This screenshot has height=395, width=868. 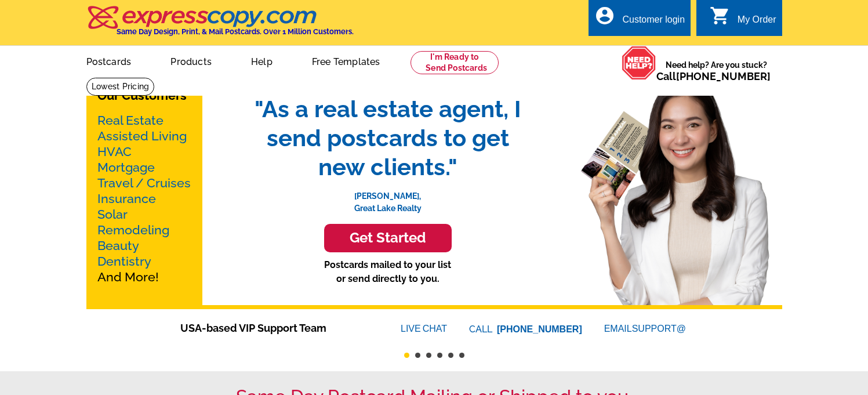 What do you see at coordinates (142, 136) in the screenshot?
I see `a: Assisted Living` at bounding box center [142, 136].